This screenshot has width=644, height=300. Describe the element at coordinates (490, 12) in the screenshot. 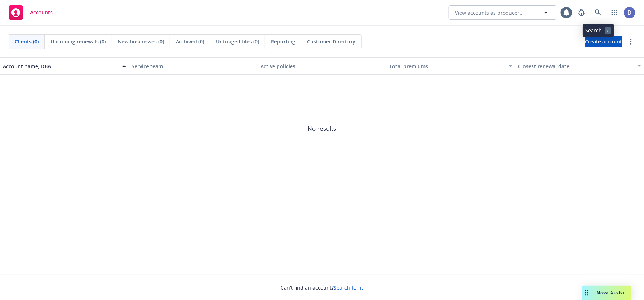

I see `span: View accounts as producer...` at that location.